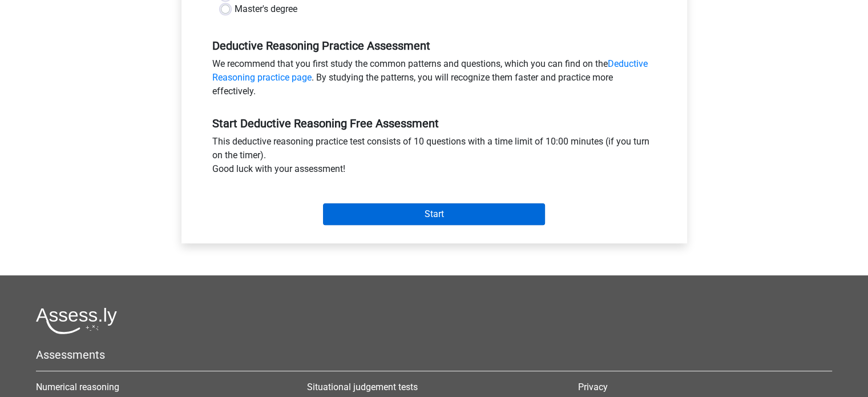  I want to click on a: Numerical reasoning, so click(78, 386).